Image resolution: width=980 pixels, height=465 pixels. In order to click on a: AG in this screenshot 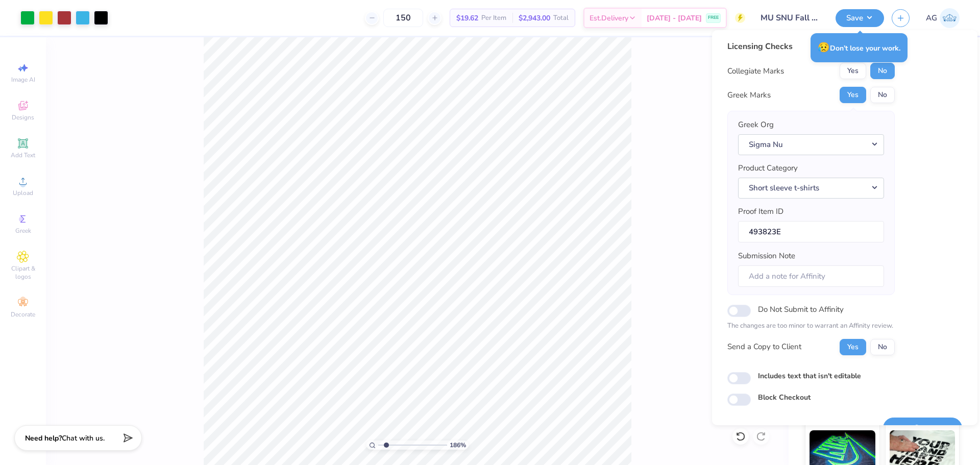, I will do `click(943, 18)`.